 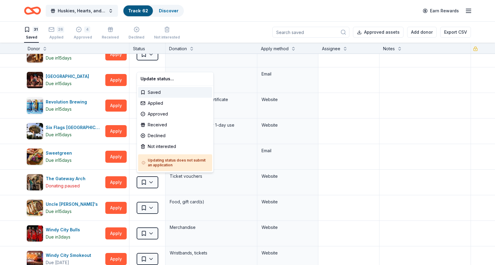 What do you see at coordinates (175, 146) in the screenshot?
I see `div: Not interested` at bounding box center [175, 146].